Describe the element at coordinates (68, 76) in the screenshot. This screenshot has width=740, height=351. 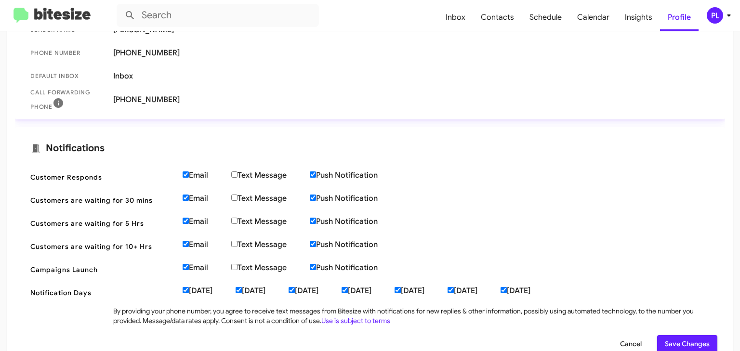
I see `span: Default Inbox` at that location.